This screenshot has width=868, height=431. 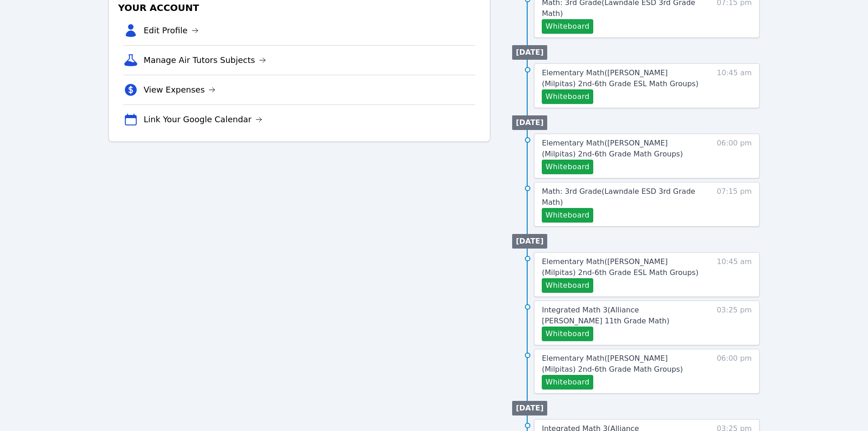 What do you see at coordinates (621, 197) in the screenshot?
I see `a: Math: 3rd Grade(Lawndale ESD 3rd Grade Math)` at bounding box center [621, 197].